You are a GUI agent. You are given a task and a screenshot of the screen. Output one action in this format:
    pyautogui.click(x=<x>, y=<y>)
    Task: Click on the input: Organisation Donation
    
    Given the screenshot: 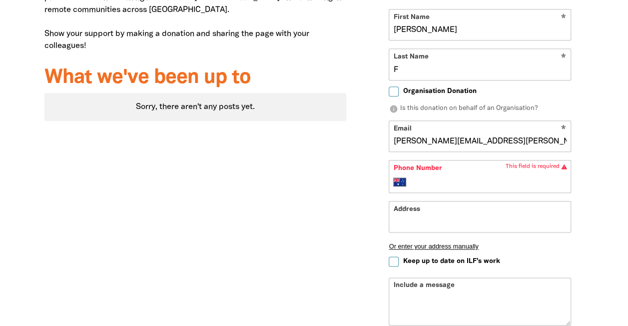 What is the action you would take?
    pyautogui.click(x=394, y=91)
    